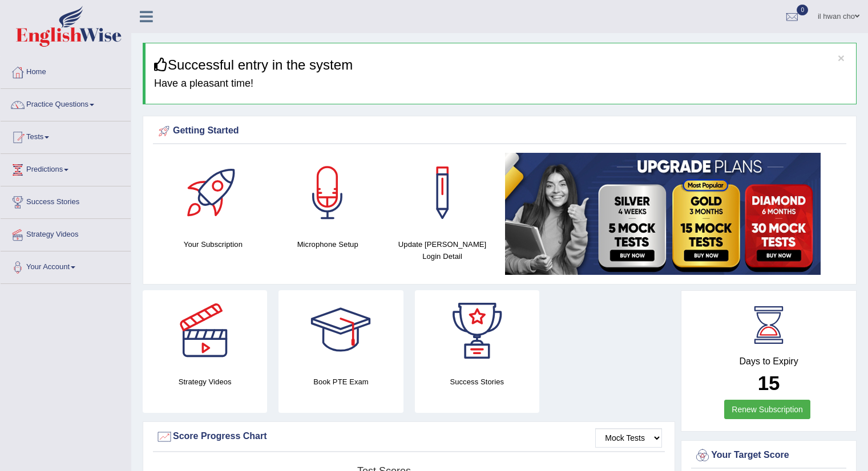 The width and height of the screenshot is (868, 471). What do you see at coordinates (501, 84) in the screenshot?
I see `h4: Have a pleasant time!` at bounding box center [501, 84].